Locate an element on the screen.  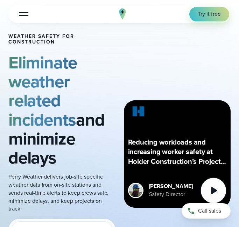
span: Try it free is located at coordinates (209, 14).